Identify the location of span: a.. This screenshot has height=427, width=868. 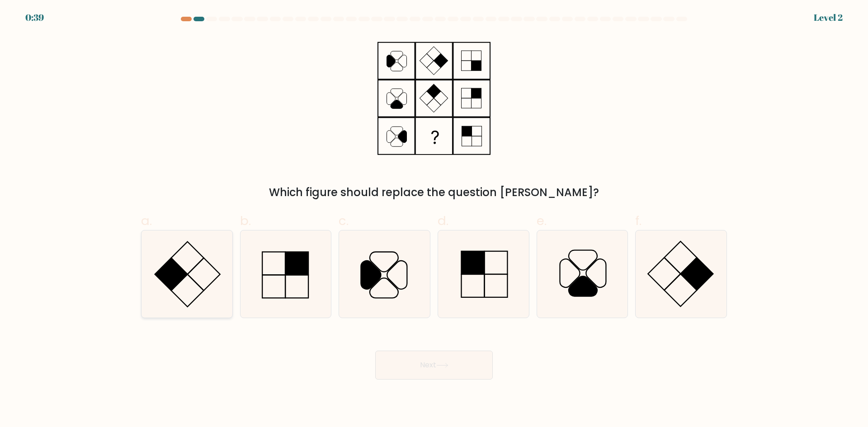
(146, 221).